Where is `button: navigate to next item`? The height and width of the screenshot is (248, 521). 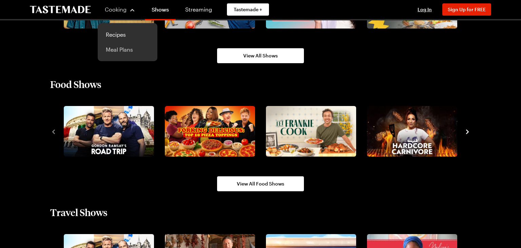
button: navigate to next item is located at coordinates (468, 131).